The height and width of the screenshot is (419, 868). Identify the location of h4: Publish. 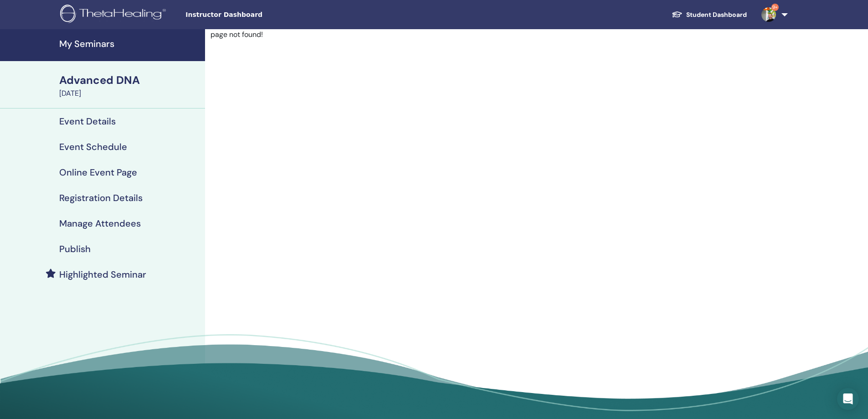
(75, 249).